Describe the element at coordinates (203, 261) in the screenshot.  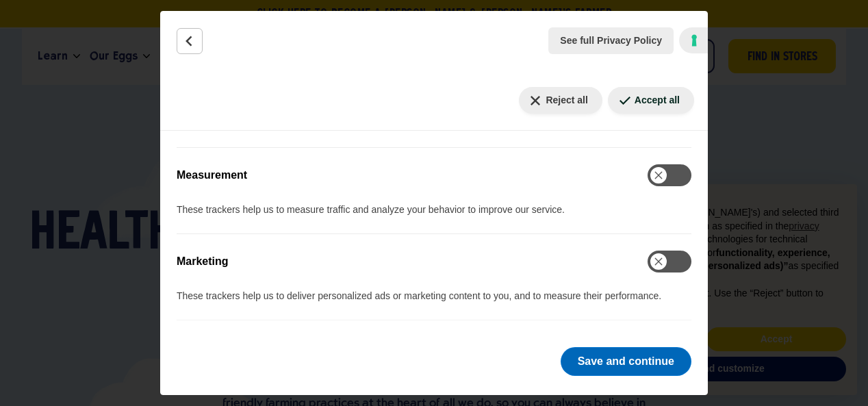
I see `label: Marketing` at that location.